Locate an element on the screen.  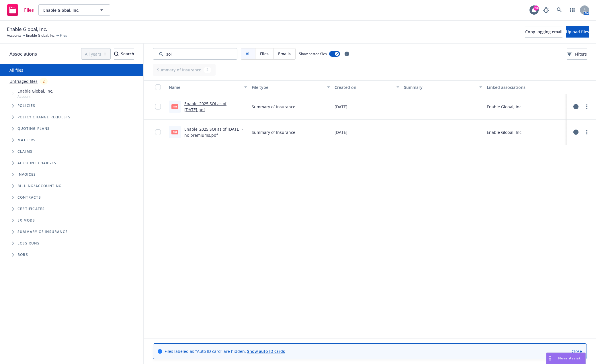
span: Ex Mods is located at coordinates (26, 220).